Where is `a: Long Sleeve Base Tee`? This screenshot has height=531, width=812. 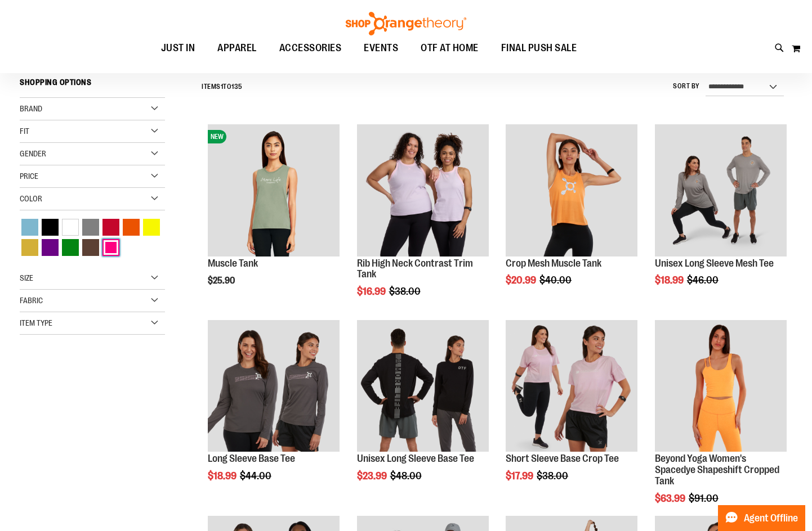
a: Long Sleeve Base Tee is located at coordinates (251, 459).